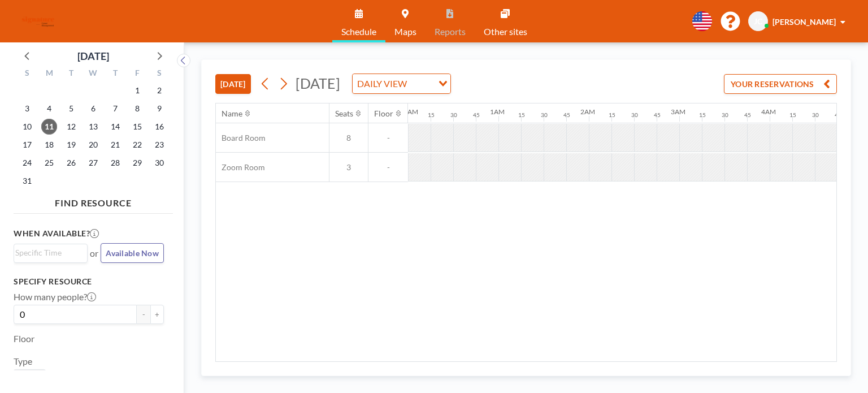  I want to click on h3: Specify resource, so click(89, 282).